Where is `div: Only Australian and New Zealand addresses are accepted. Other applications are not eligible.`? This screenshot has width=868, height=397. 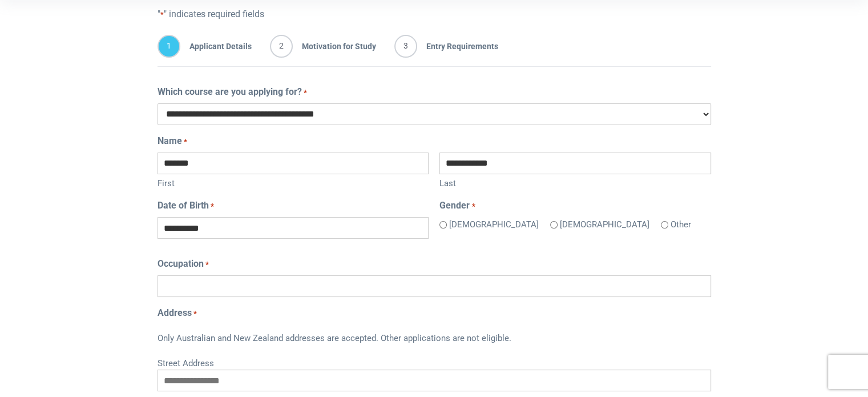
div: Only Australian and New Zealand addresses are accepted. Other applications are not eligible. is located at coordinates (434, 340).